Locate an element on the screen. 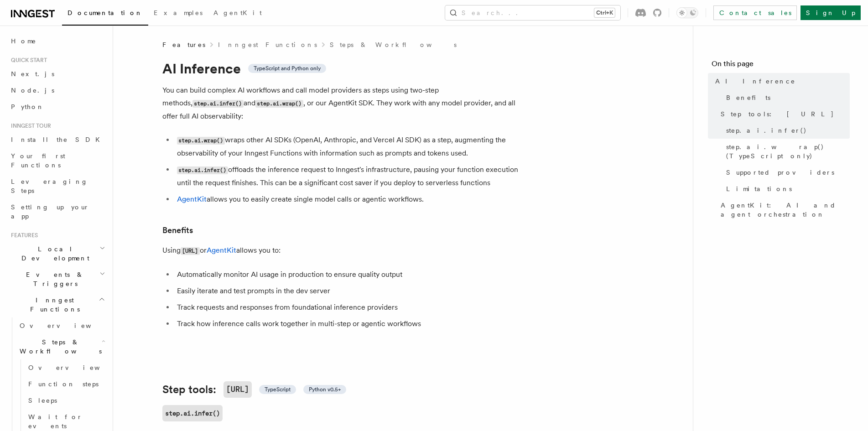 The height and width of the screenshot is (431, 868). a: Leveraging Steps is located at coordinates (57, 186).